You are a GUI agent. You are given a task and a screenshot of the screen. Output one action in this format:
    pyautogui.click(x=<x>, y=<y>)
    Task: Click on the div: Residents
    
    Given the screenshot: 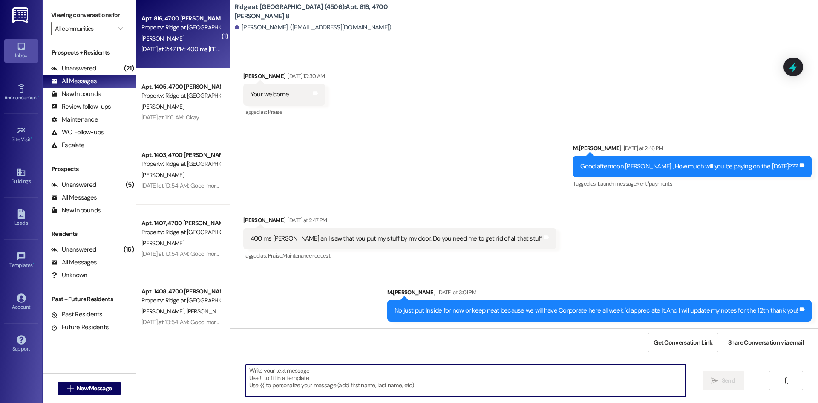 What is the action you would take?
    pyautogui.click(x=89, y=234)
    